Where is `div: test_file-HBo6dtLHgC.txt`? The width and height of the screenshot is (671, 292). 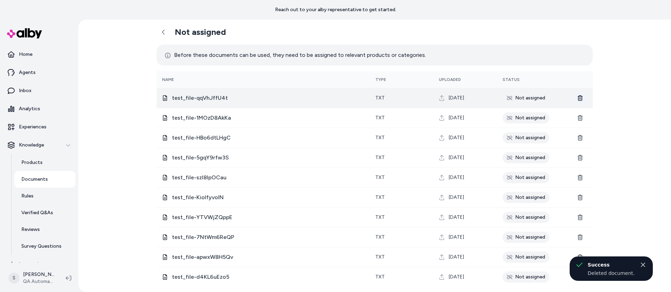
div: test_file-HBo6dtLHgC.txt is located at coordinates (263, 138).